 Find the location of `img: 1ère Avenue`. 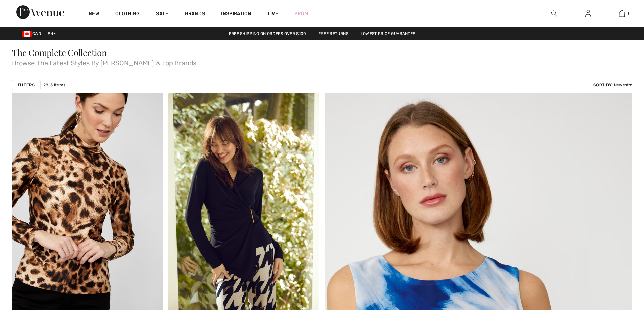

img: 1ère Avenue is located at coordinates (40, 12).